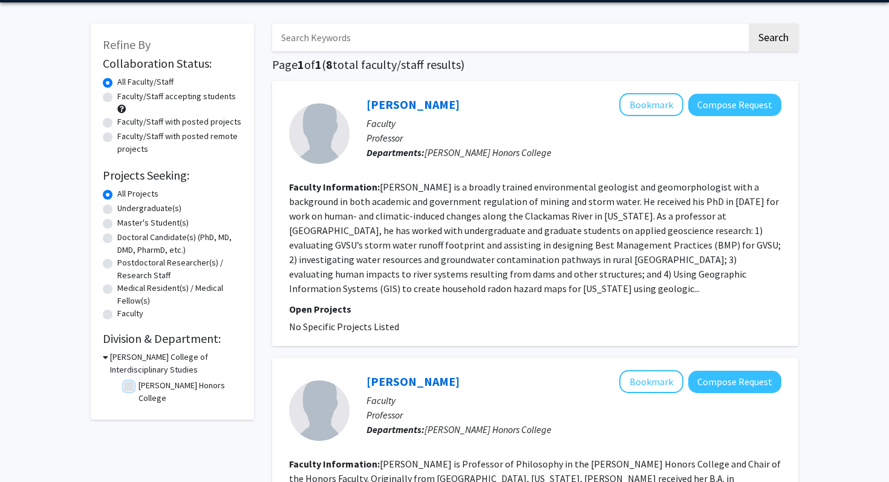  Describe the element at coordinates (509, 38) in the screenshot. I see `input: Search Keywords` at that location.